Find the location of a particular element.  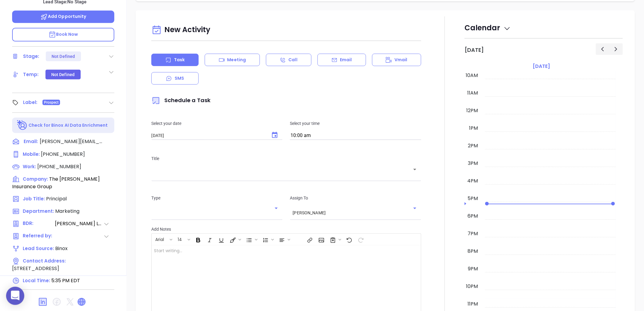

span: Marketing is located at coordinates (68, 211).